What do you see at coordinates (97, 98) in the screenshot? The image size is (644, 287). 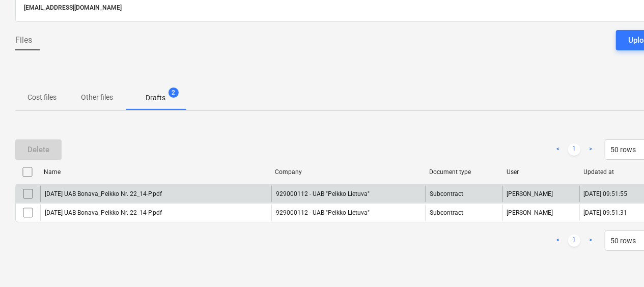 I see `p: Other files` at bounding box center [97, 98].